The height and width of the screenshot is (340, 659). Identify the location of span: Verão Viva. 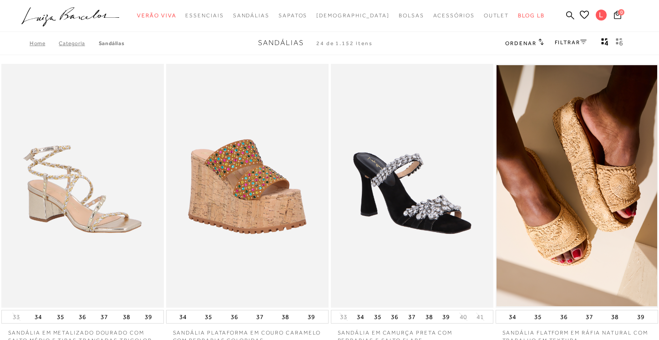
(157, 15).